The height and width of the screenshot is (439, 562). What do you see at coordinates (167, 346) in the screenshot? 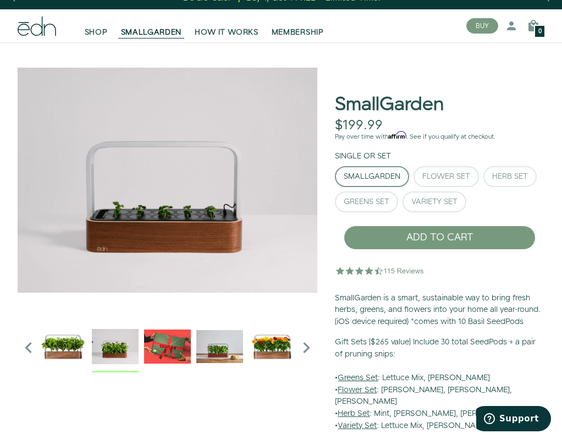
I see `img: EMAILS_-_Holiday_21_PT1_28_9986b34a-7908-4121-b1c1-9595d1e43abe_1024x.png` at bounding box center [167, 346].